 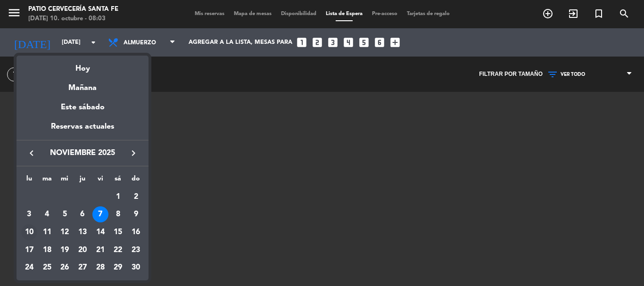 What do you see at coordinates (118, 250) in the screenshot?
I see `td: 22 de noviembre de 2025` at bounding box center [118, 250].